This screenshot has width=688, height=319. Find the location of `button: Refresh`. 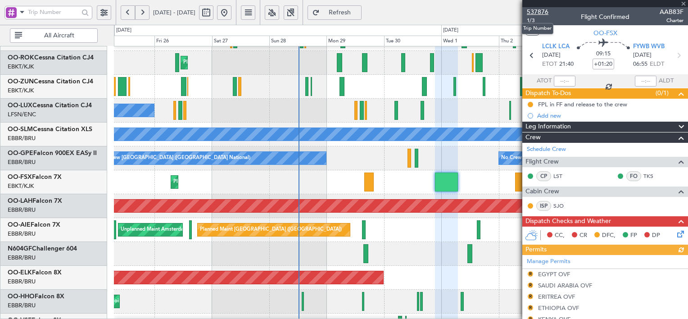

button: Refresh is located at coordinates (334, 13).